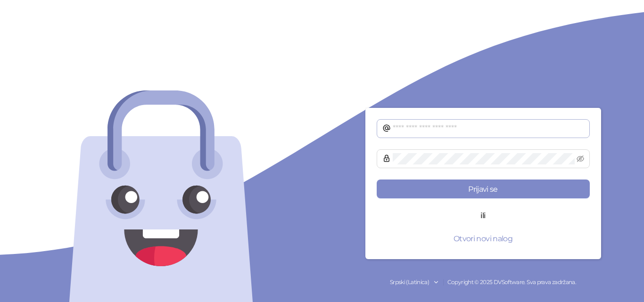 The width and height of the screenshot is (644, 302). Describe the element at coordinates (580, 158) in the screenshot. I see `span: eye-invisible` at that location.